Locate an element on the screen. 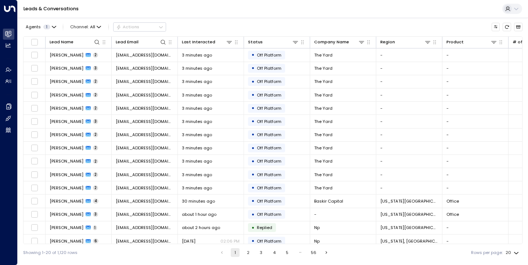 This screenshot has width=528, height=265. div: Last Interacted is located at coordinates (207, 42).